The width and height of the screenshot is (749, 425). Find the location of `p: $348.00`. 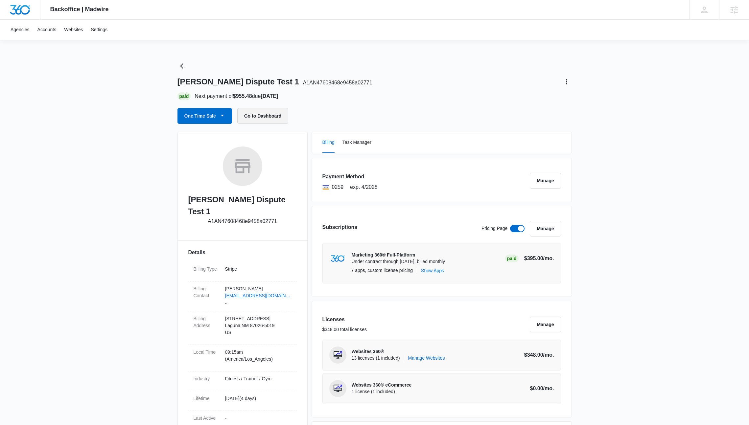

p: $348.00 is located at coordinates (539, 355).